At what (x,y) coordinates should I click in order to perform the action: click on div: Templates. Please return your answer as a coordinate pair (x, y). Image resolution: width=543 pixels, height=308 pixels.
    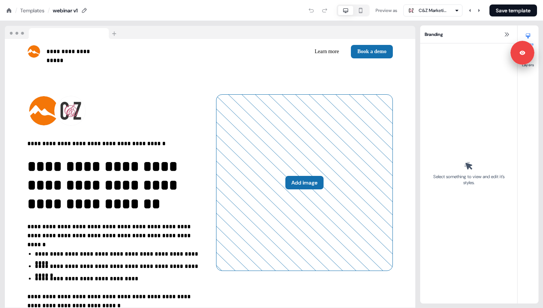
    Looking at the image, I should click on (32, 10).